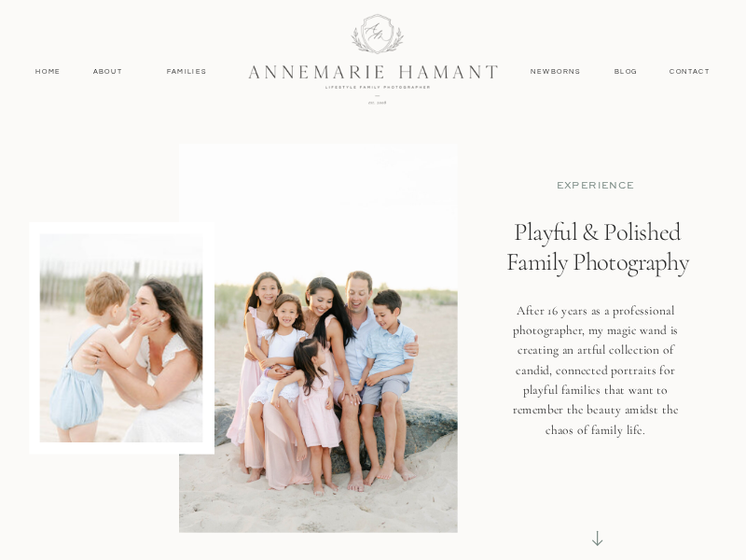 This screenshot has width=746, height=560. I want to click on a: Newborns, so click(556, 71).